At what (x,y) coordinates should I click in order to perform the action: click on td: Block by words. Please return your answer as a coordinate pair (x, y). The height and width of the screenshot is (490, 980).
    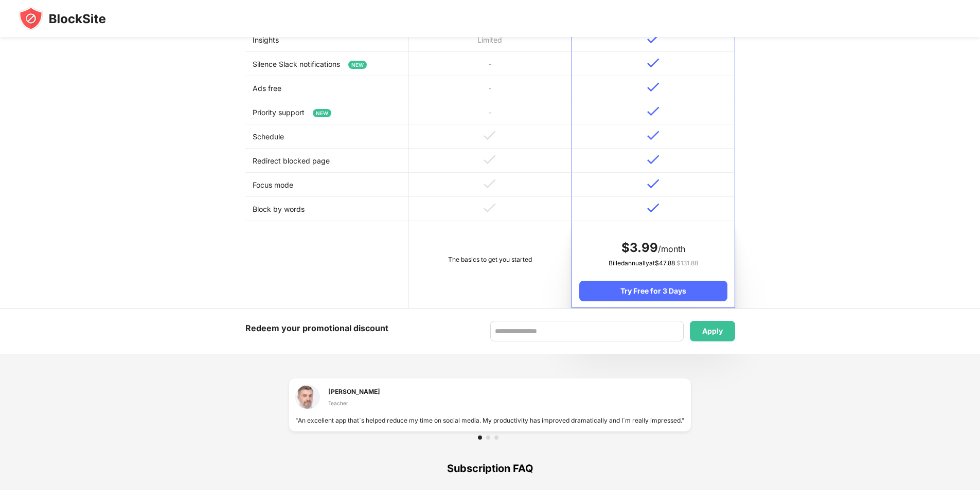
    Looking at the image, I should click on (327, 209).